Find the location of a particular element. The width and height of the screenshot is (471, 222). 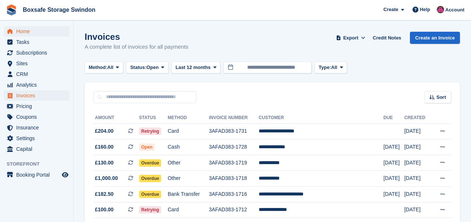

span: Insurance is located at coordinates (38, 127).